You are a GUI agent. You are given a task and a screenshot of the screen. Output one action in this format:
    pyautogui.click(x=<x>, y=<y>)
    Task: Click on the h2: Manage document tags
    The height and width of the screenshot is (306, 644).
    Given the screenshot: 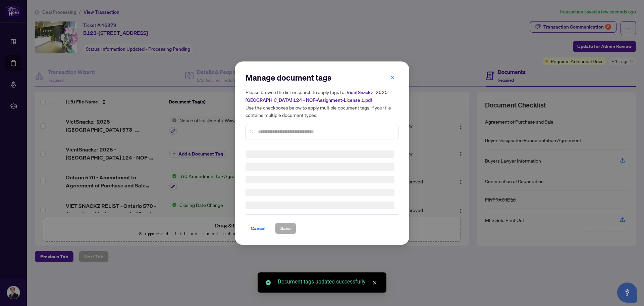 What is the action you would take?
    pyautogui.click(x=322, y=77)
    